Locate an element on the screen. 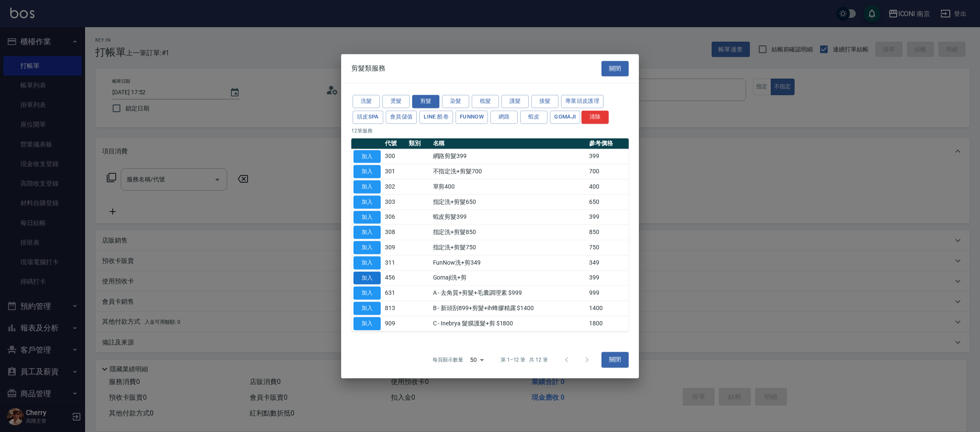 The height and width of the screenshot is (432, 980). td: 999 is located at coordinates (608, 293).